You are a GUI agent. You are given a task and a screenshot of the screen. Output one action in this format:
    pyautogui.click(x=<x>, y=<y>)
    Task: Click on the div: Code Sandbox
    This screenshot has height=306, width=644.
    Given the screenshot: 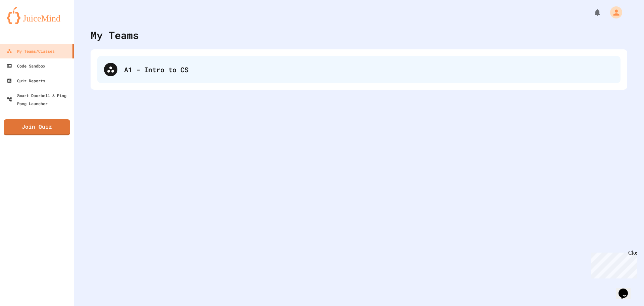 What is the action you would take?
    pyautogui.click(x=26, y=66)
    